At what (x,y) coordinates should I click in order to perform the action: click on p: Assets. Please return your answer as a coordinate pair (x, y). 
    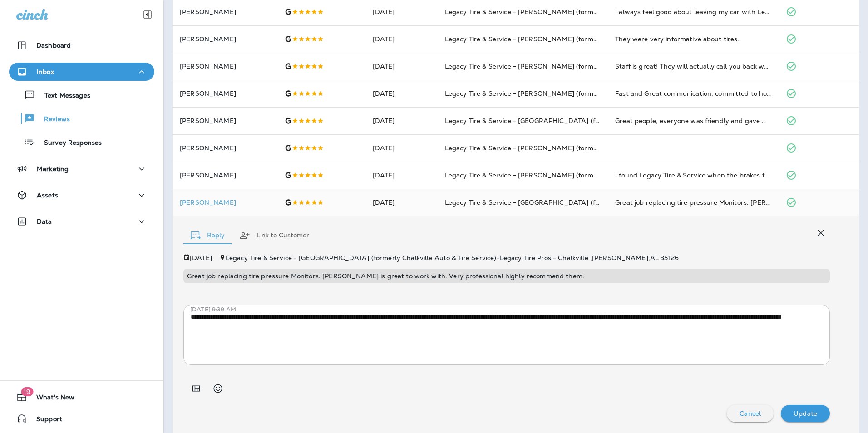
    Looking at the image, I should click on (47, 195).